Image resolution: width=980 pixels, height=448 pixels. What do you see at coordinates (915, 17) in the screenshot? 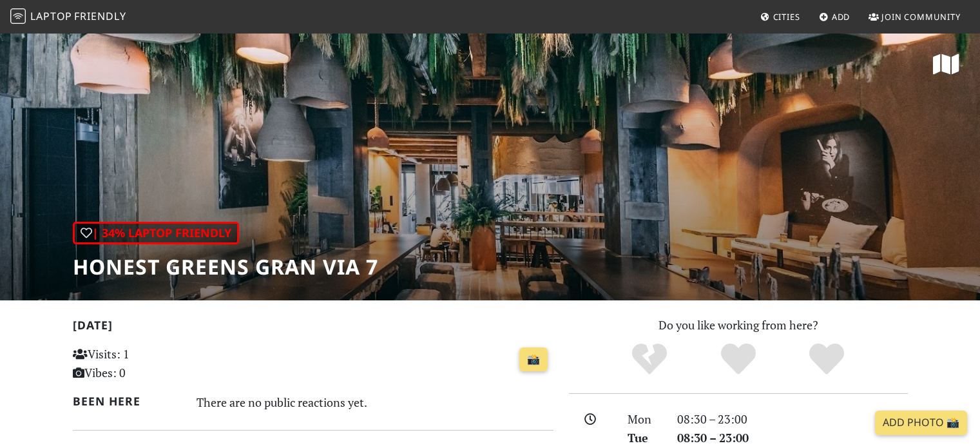
I see `a: Join Community` at bounding box center [915, 17].